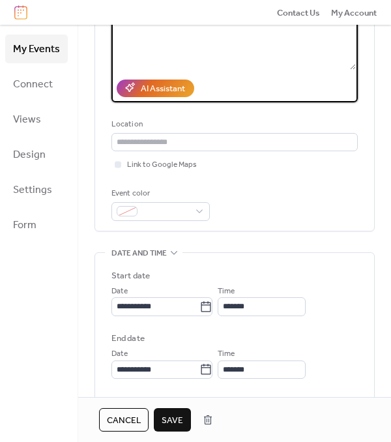 This screenshot has height=442, width=391. What do you see at coordinates (33, 85) in the screenshot?
I see `span: Connect` at bounding box center [33, 85].